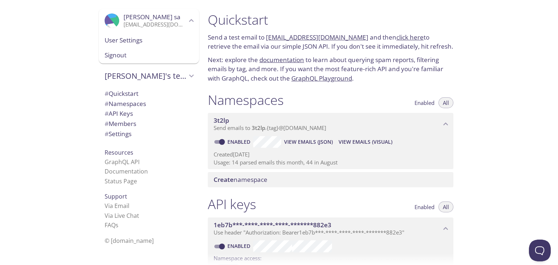 The image size is (558, 265). What do you see at coordinates (120, 124) in the screenshot?
I see `span: Members` at bounding box center [120, 124].